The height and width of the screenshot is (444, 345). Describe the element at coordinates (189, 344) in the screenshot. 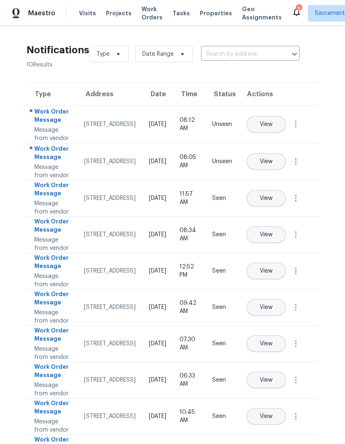

I see `div: 07:30 AM` at that location.